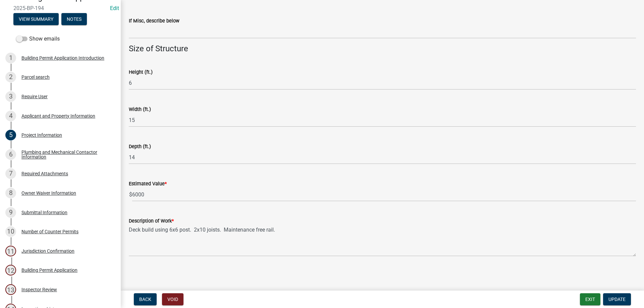 The width and height of the screenshot is (644, 308). I want to click on div: 12, so click(11, 270).